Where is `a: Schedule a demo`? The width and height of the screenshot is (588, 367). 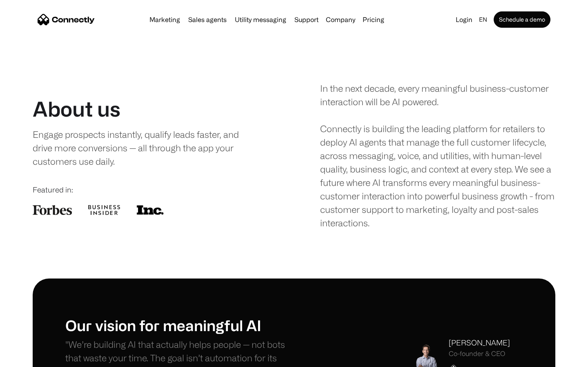
a: Schedule a demo is located at coordinates (522, 20).